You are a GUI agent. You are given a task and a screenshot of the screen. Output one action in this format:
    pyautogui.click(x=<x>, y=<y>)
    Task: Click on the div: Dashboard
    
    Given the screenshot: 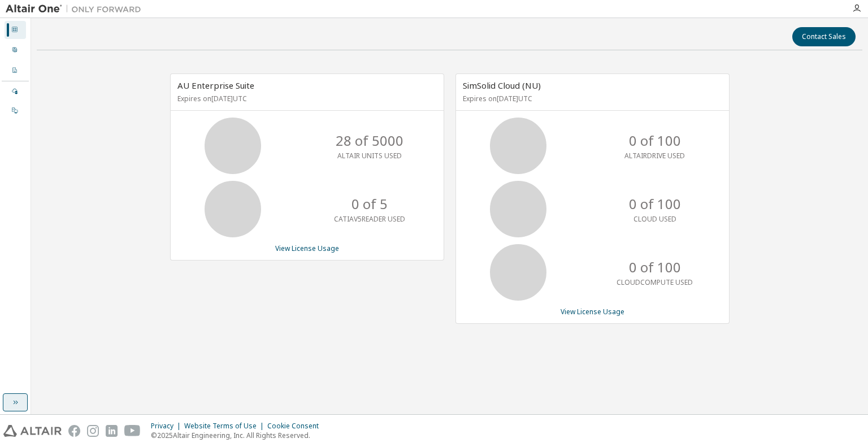 What is the action you would take?
    pyautogui.click(x=15, y=30)
    